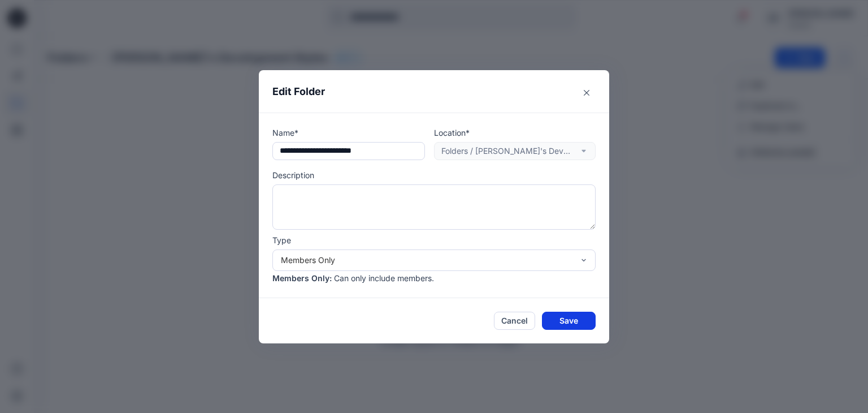 Image resolution: width=868 pixels, height=413 pixels. I want to click on p: Description, so click(434, 175).